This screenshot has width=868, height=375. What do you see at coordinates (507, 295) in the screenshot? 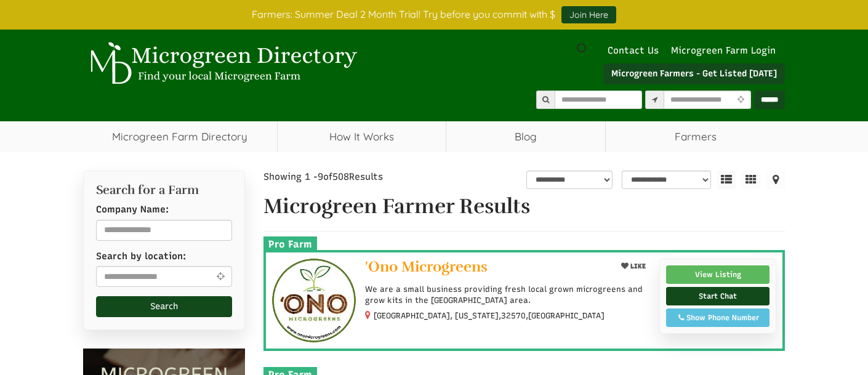
I see `p: We are a small business providing fresh local grown microgreens and grow kits in the [GEOGRAPHIC_...` at bounding box center [507, 295].